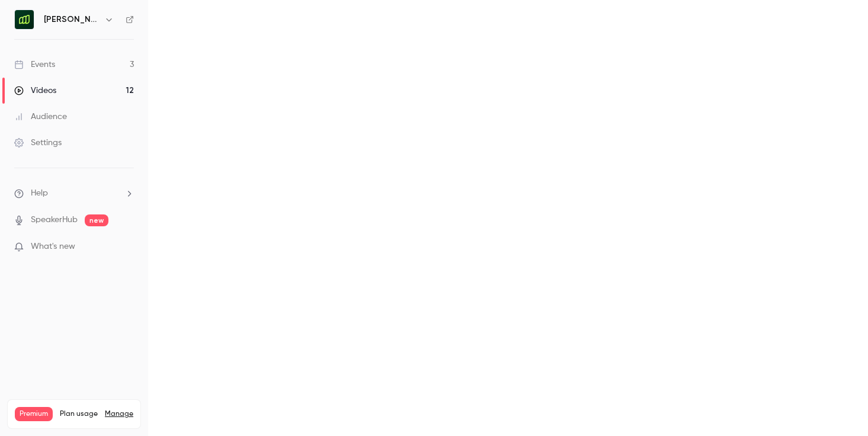 The image size is (868, 436). What do you see at coordinates (34, 414) in the screenshot?
I see `span: Premium` at bounding box center [34, 414].